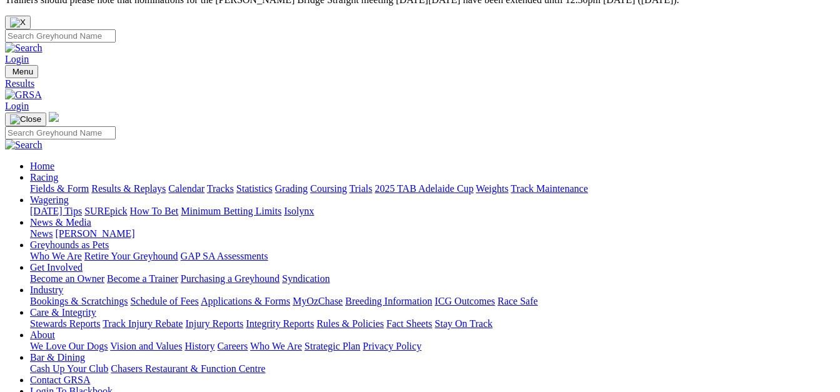  I want to click on img: X, so click(18, 23).